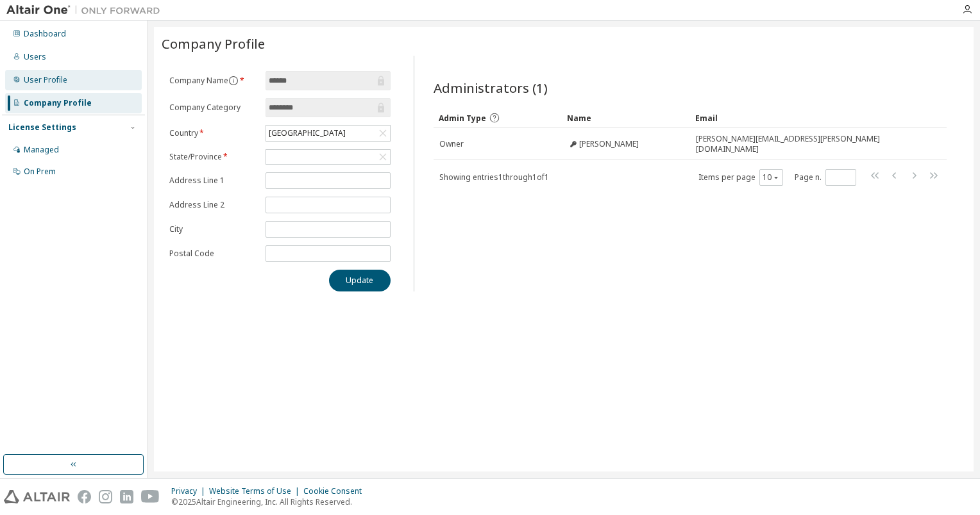  What do you see at coordinates (270, 502) in the screenshot?
I see `p: © 2025 Altair Engineering, Inc. All Rights Reserved.` at bounding box center [270, 502].